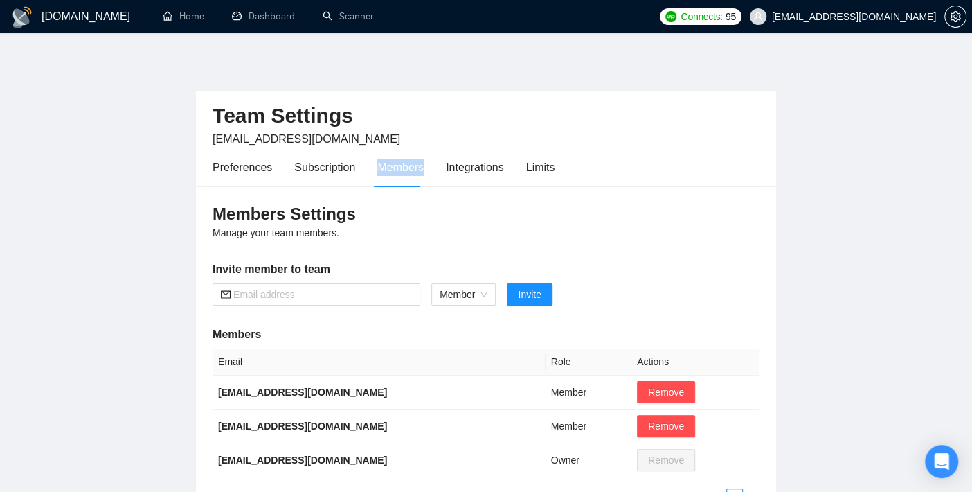 Image resolution: width=972 pixels, height=492 pixels. I want to click on div: Open Intercom Messenger, so click(942, 461).